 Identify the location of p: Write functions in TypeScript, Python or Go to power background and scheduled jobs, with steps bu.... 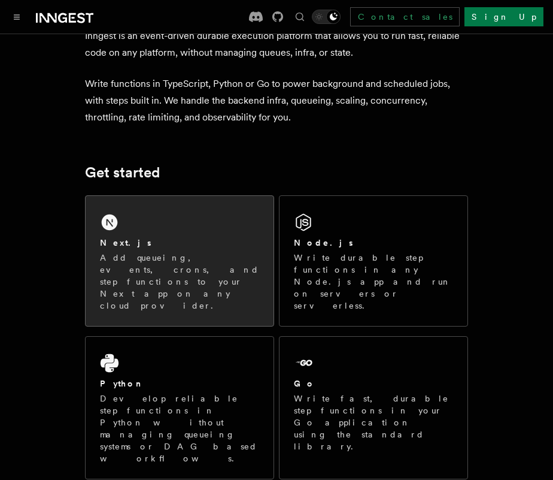
(277, 101).